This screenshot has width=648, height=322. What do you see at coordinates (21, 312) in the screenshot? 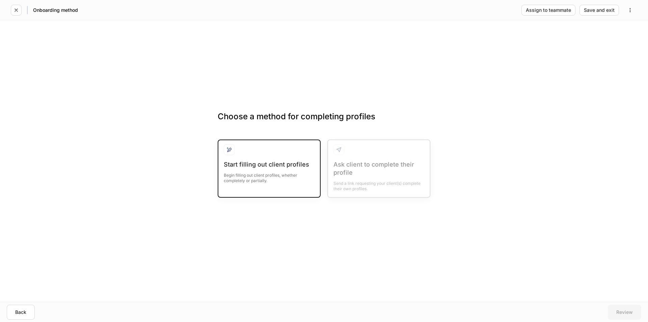
I see `div: Back` at bounding box center [21, 312].